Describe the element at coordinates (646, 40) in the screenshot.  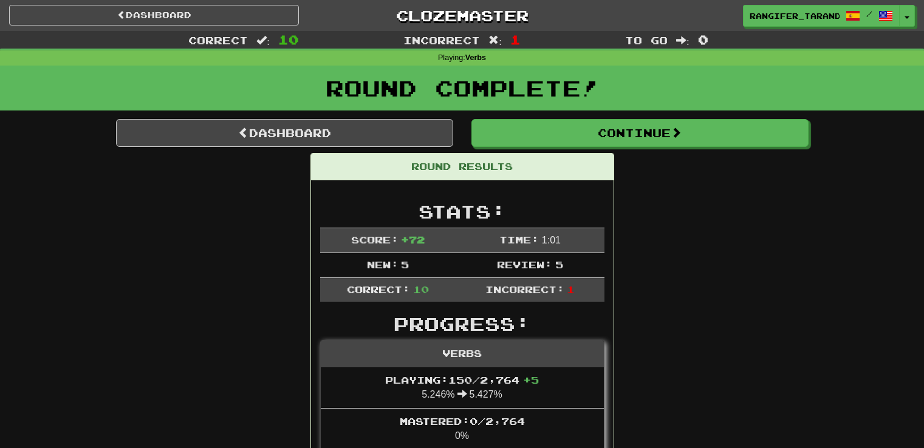
I see `span: To go` at that location.